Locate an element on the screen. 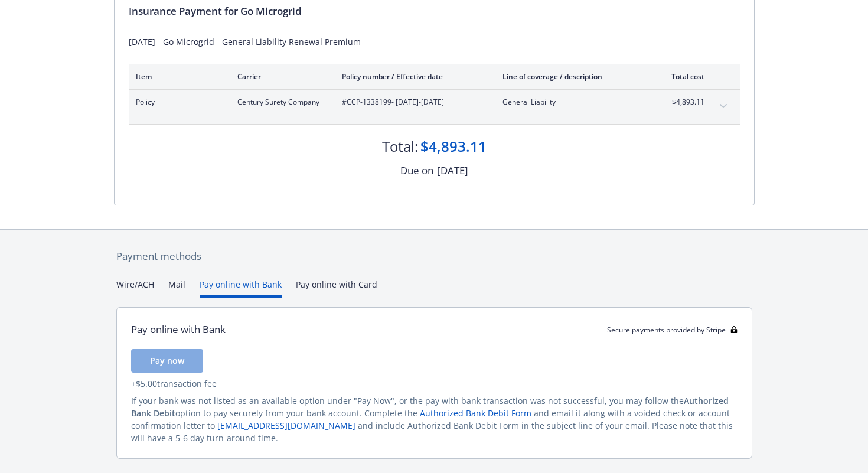  div: Insurance Payment for Go Microgrid is located at coordinates (434, 11).